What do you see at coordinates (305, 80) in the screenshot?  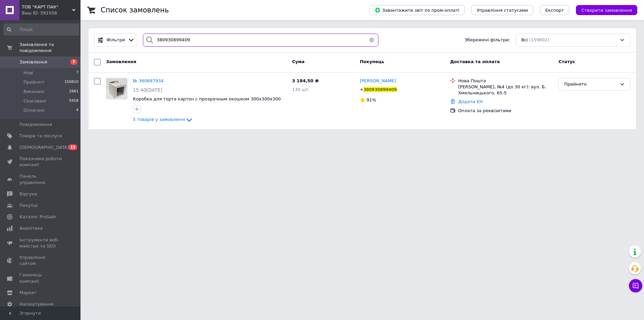 I see `span: 3 184,50 ₴` at bounding box center [305, 80].